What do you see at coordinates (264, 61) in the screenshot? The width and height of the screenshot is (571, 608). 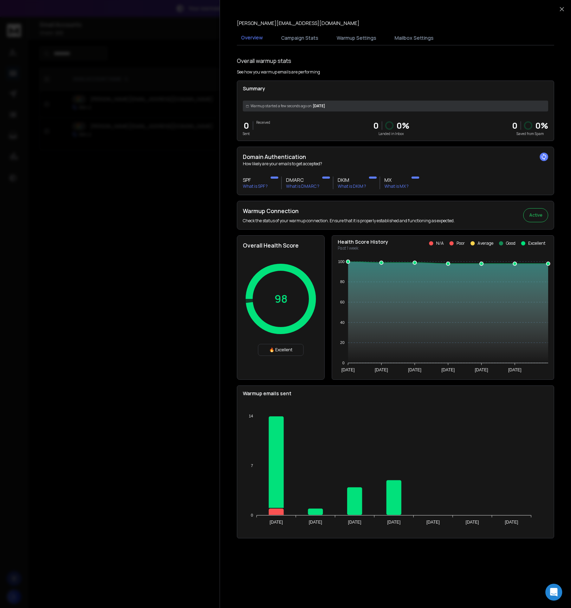 I see `h1: Overall warmup stats` at bounding box center [264, 61].